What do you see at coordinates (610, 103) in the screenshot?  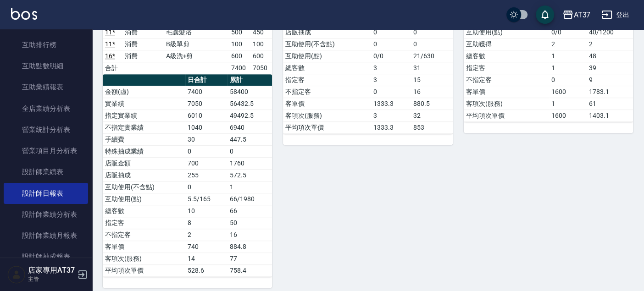 I see `td: 61` at bounding box center [610, 103].